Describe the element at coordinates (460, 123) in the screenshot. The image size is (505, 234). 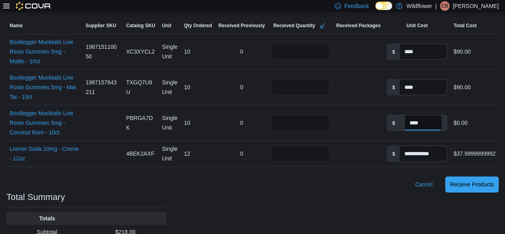
I see `div: $0.00` at that location.